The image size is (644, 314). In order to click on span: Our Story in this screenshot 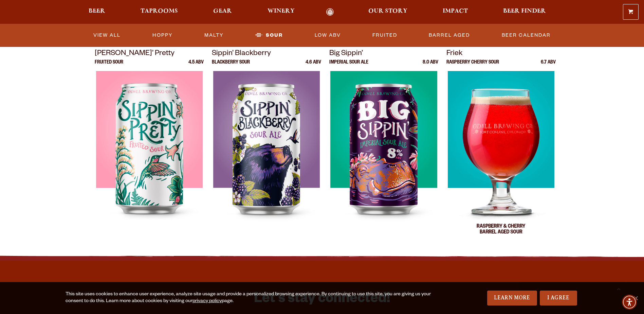, I will do `click(388, 11)`.